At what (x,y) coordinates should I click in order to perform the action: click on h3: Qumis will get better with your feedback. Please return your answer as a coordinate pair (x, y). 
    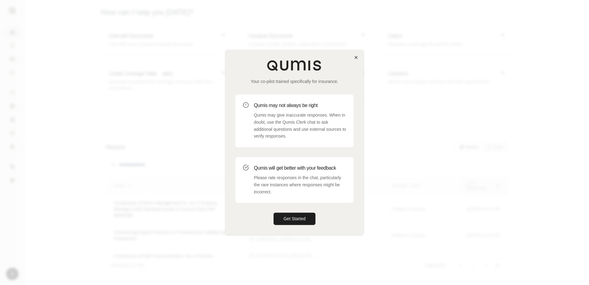
    Looking at the image, I should click on (300, 168).